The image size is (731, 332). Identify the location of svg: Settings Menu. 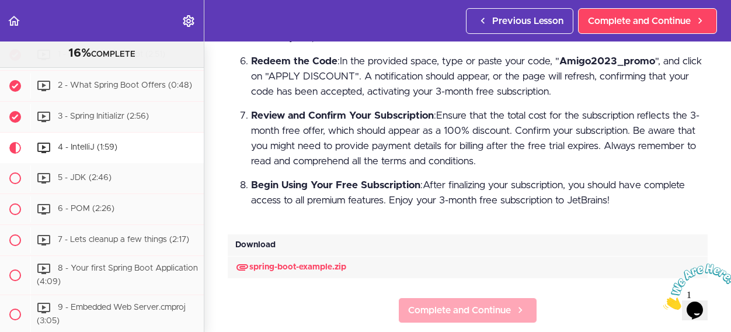
(189, 21).